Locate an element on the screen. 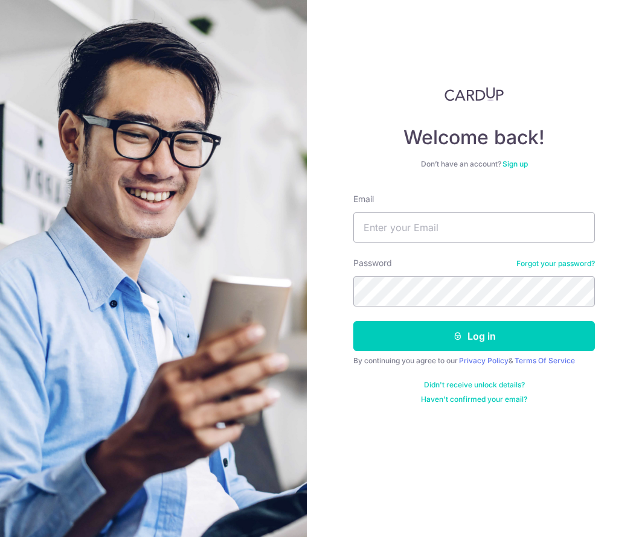  a: Haven't confirmed your email? is located at coordinates (474, 400).